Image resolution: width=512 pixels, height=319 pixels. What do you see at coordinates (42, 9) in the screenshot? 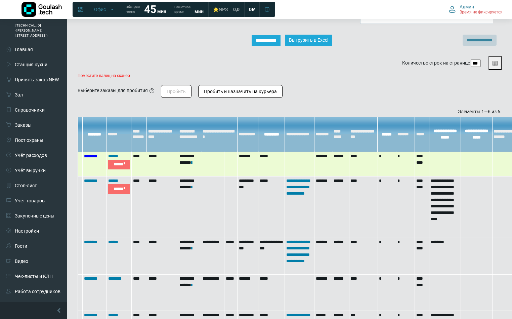
I see `a: Логотип компании Goulash.tech` at bounding box center [42, 9].